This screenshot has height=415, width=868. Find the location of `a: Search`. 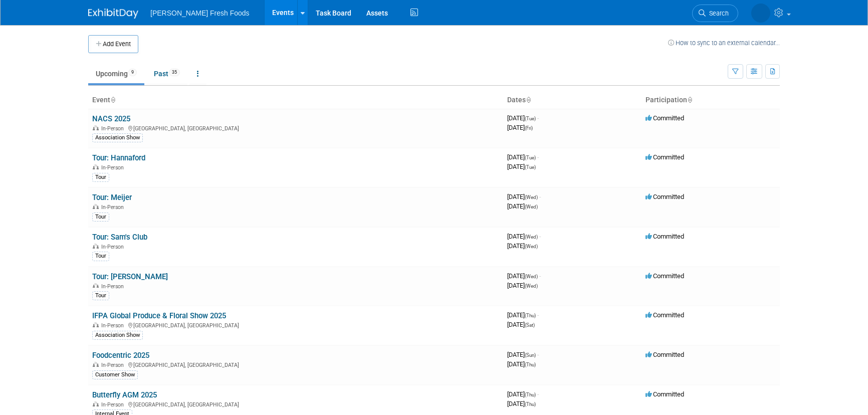

a: Search is located at coordinates (715, 13).